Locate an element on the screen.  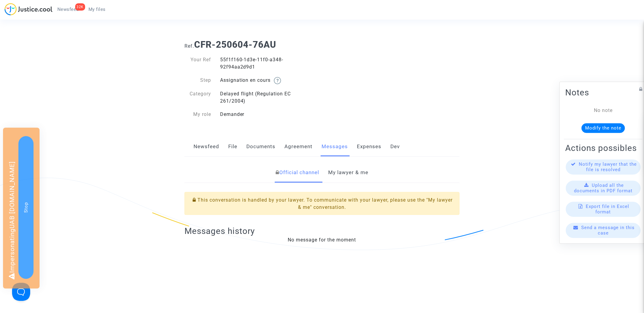
h2: Notes is located at coordinates (603, 92).